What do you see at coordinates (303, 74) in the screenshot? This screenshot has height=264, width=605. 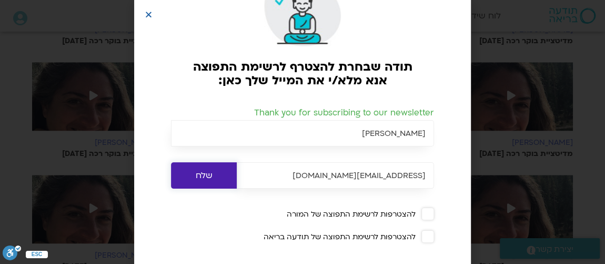 I see `h2: תודה שבחרת להצטרף לרשימת התפוצה אנא מלא/י את המייל שלך כאן:` at bounding box center [303, 74].